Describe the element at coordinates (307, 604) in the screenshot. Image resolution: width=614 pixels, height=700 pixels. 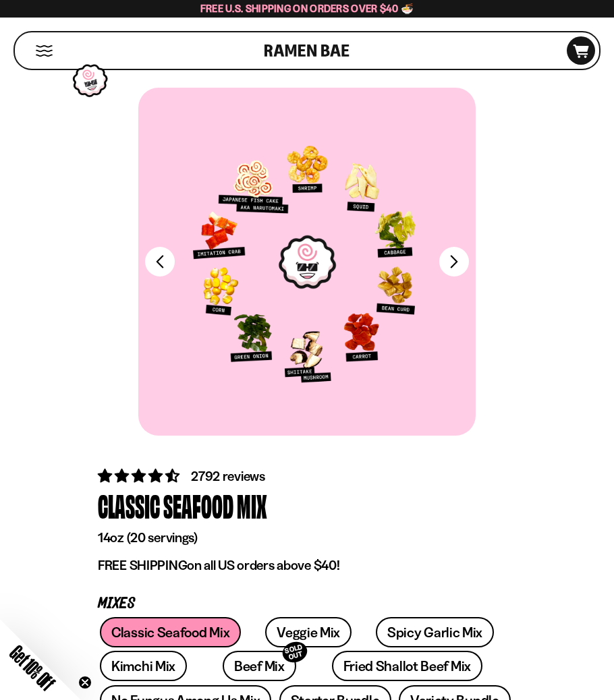
I see `p: Mixes` at that location.